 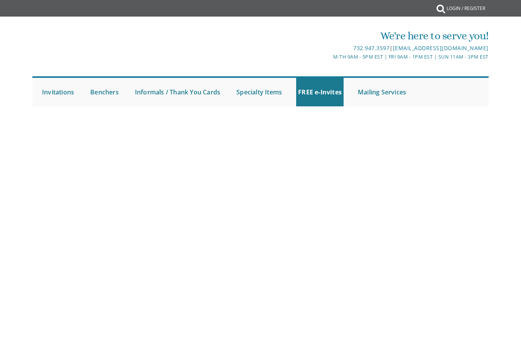 I want to click on a: Invitations, so click(x=58, y=92).